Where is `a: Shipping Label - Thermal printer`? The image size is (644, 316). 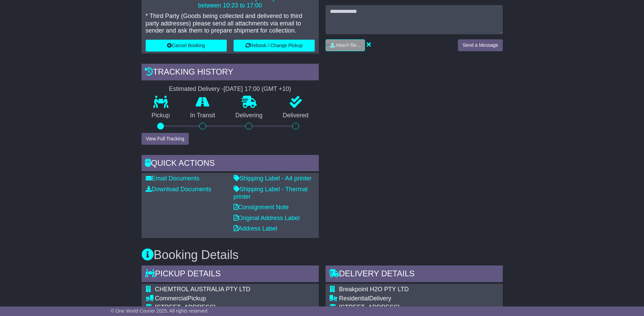 a: Shipping Label - Thermal printer is located at coordinates (271, 193).